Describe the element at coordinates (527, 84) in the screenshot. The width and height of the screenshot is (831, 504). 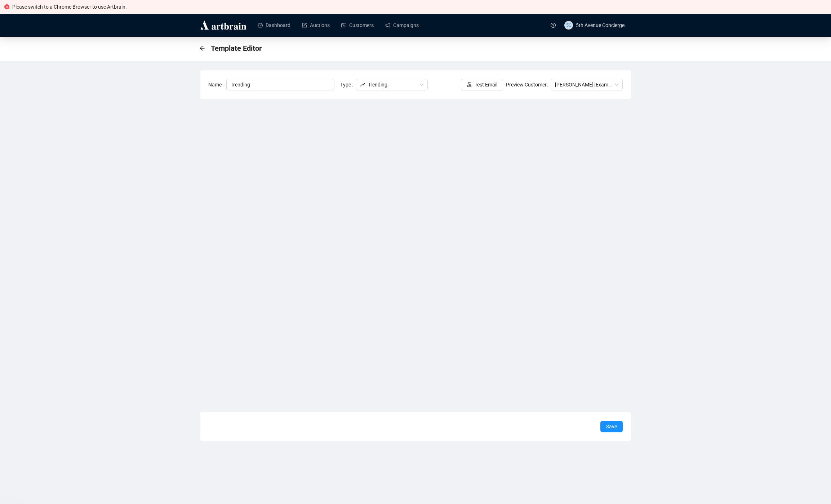
I see `span: Preview Customer:` at that location.